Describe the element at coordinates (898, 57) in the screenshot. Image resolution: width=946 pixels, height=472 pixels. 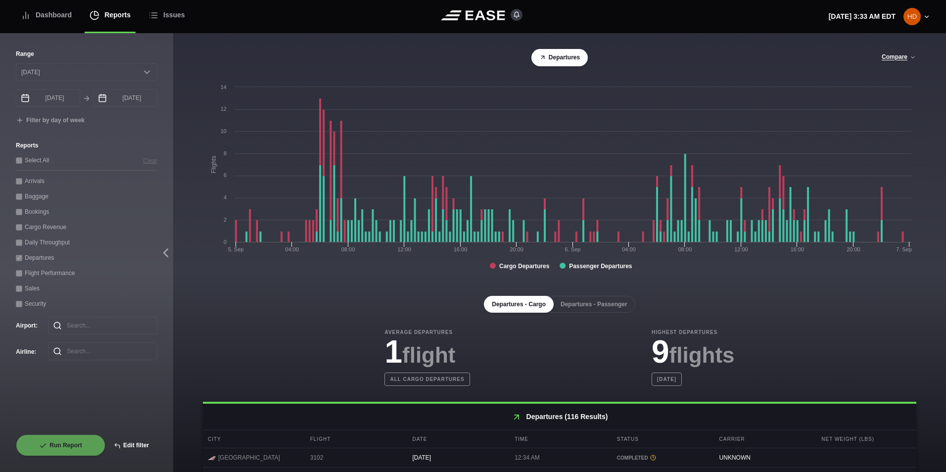
I see `button: Compare` at that location.